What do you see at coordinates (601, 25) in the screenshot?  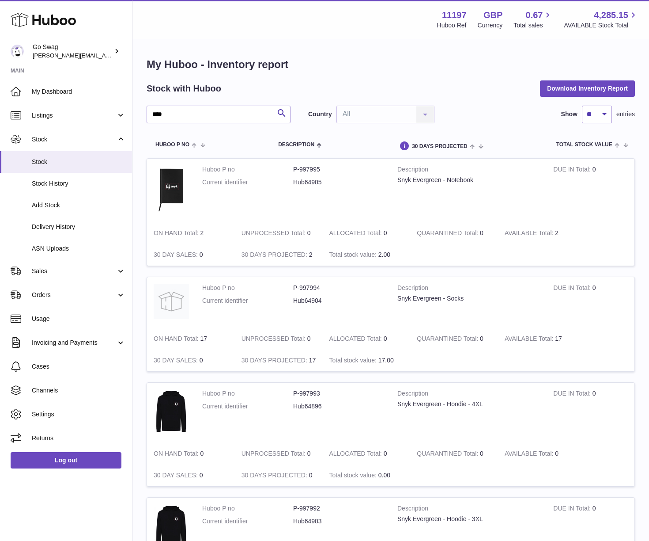 I see `span: AVAILABLE Stock Total` at bounding box center [601, 25].